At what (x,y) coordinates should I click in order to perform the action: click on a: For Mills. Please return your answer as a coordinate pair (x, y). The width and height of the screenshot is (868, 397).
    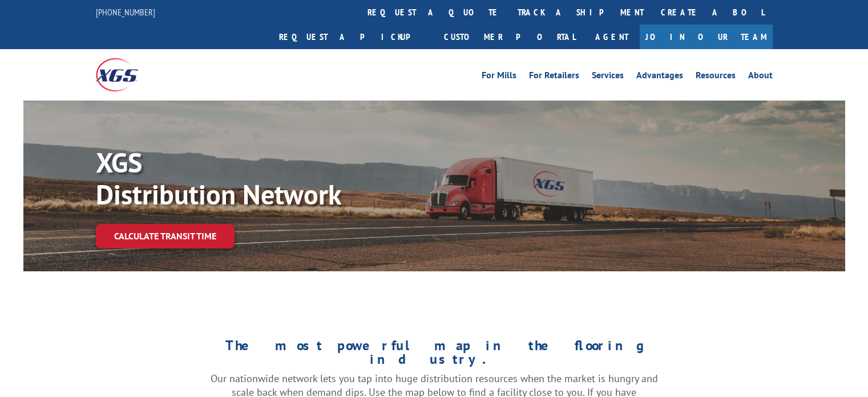
    Looking at the image, I should click on (499, 77).